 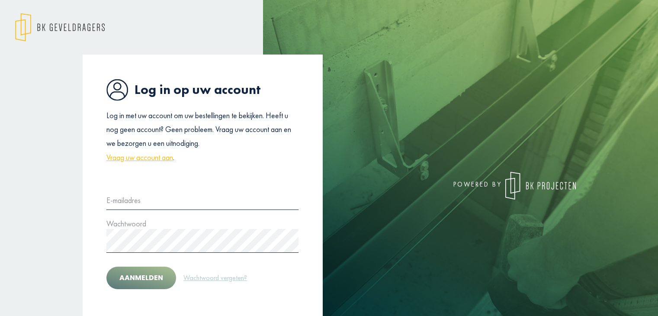 I want to click on img: icon, so click(x=117, y=89).